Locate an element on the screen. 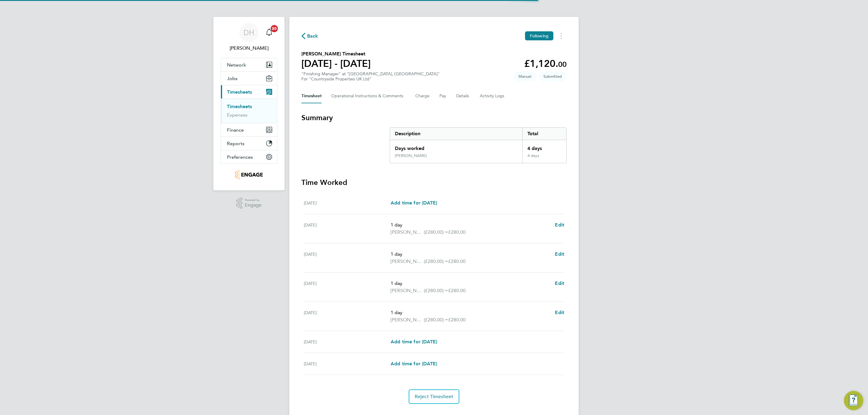 The image size is (868, 415). span: 00 is located at coordinates (562, 65).